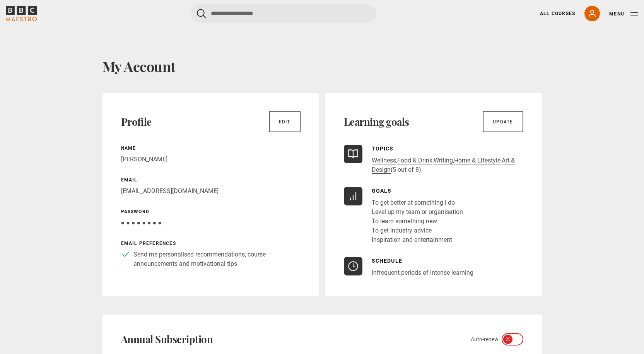 The height and width of the screenshot is (354, 644). Describe the element at coordinates (285, 122) in the screenshot. I see `a: Edit` at that location.